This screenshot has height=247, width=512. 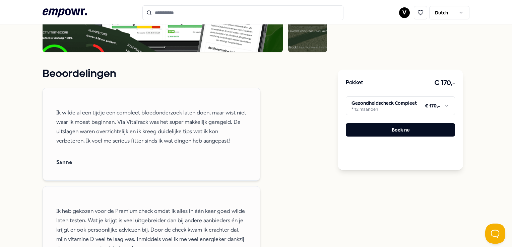 What do you see at coordinates (151, 127) in the screenshot?
I see `p: Ik wilde al een tijdje een compleet bloedonderzoek laten doen, maar wist niet waar ik moest begin...` at bounding box center [151, 127].